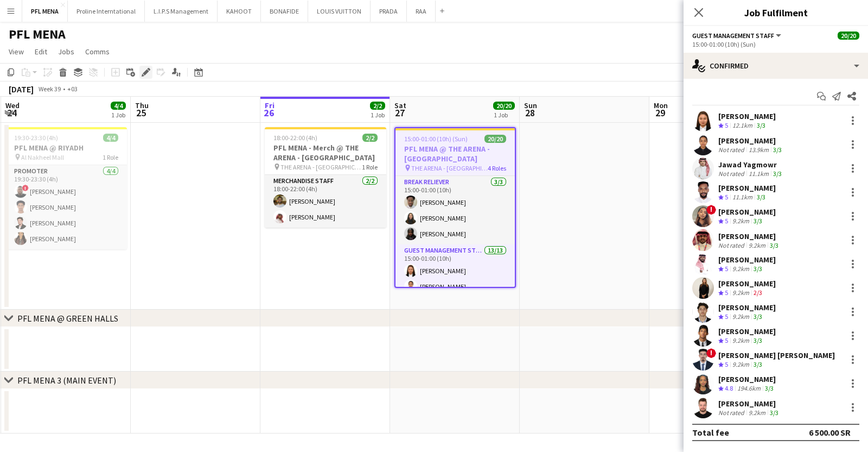 The height and width of the screenshot is (452, 868). What do you see at coordinates (738, 36) in the screenshot?
I see `button: Guest Management Staff` at bounding box center [738, 36].